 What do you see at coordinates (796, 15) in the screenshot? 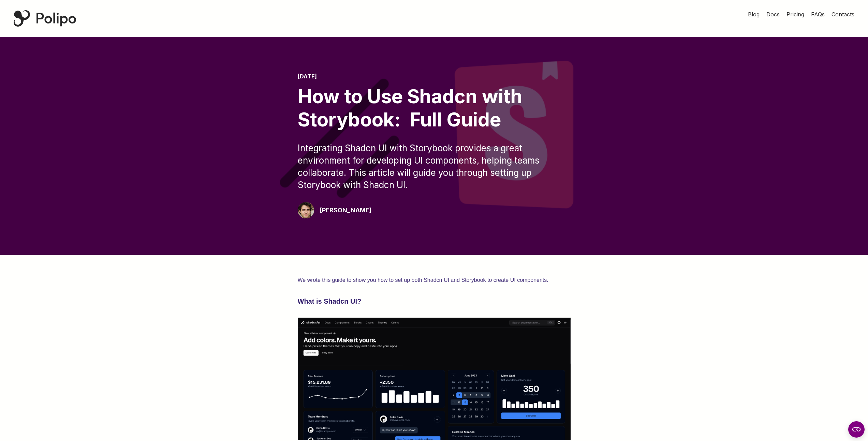
I see `span: Pricing` at bounding box center [796, 15].